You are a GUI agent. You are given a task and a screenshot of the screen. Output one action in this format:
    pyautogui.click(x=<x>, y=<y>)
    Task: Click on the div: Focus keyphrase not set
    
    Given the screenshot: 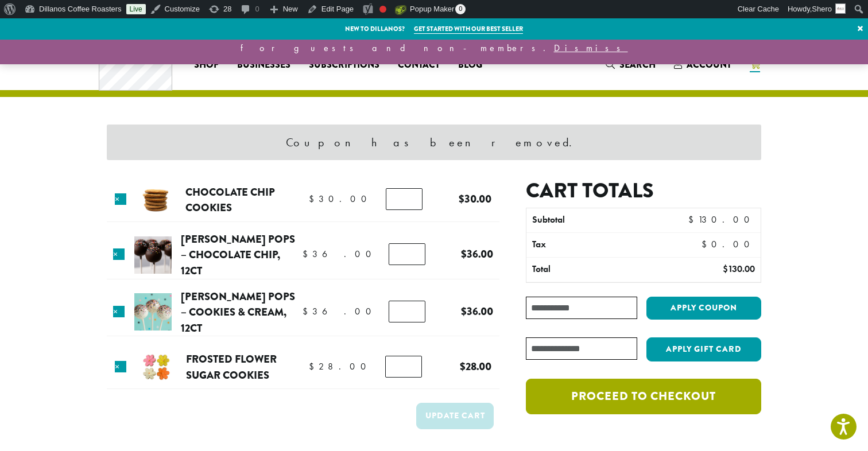 What is the action you would take?
    pyautogui.click(x=383, y=9)
    